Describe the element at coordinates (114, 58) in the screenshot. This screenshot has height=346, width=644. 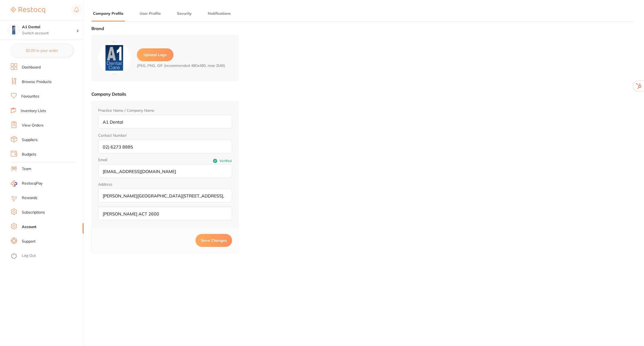
I see `img: logo` at that location.